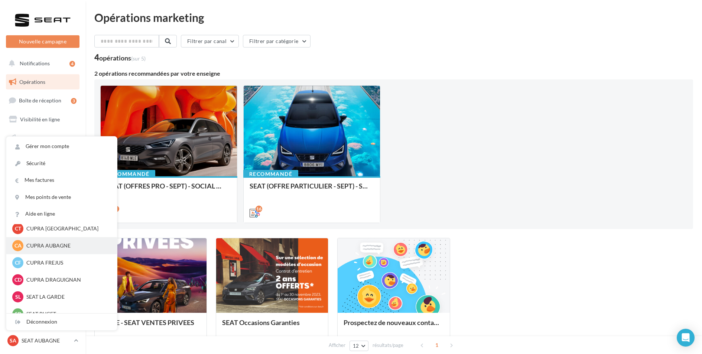 The height and width of the screenshot is (354, 702). What do you see at coordinates (356, 346) in the screenshot?
I see `span: 12` at bounding box center [356, 346].